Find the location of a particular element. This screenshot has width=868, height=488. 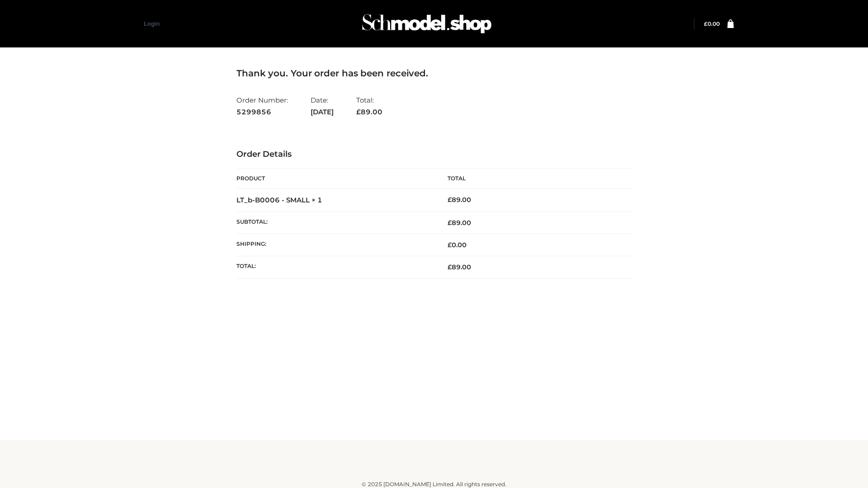

li: Total: is located at coordinates (369, 106).